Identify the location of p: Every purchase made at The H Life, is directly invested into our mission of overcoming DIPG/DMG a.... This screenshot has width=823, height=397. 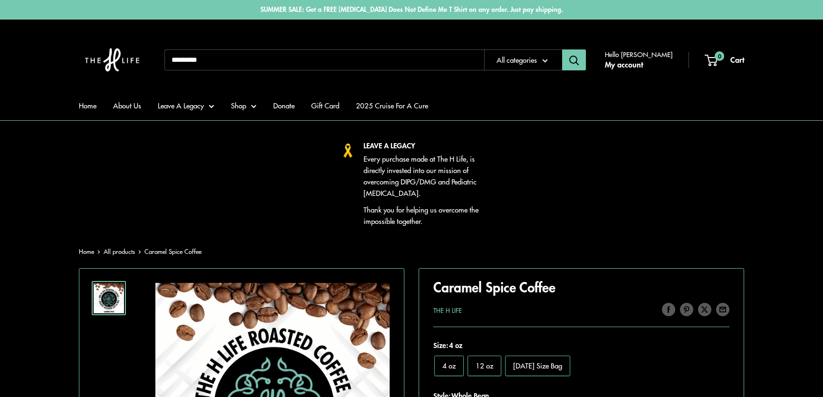
(423, 176).